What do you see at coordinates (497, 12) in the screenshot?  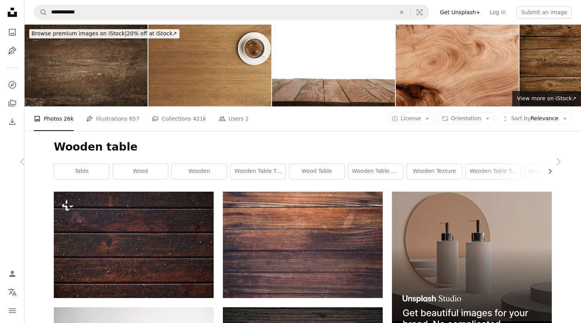 I see `a: Log in` at bounding box center [497, 12].